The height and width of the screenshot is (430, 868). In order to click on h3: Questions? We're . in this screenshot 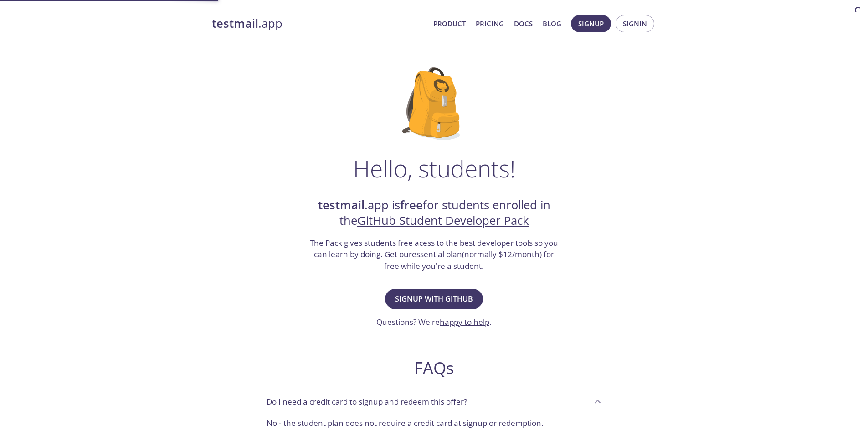, I will do `click(434, 322)`.